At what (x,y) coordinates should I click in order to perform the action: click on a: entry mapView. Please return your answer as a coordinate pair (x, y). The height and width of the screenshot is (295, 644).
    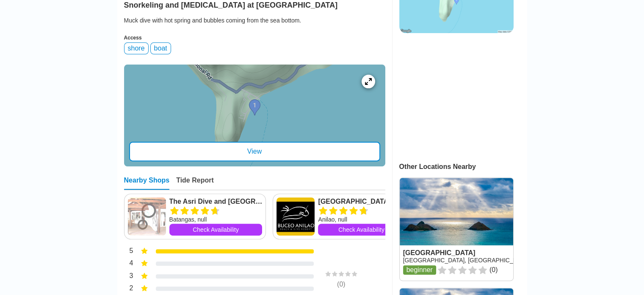
    Looking at the image, I should click on (254, 116).